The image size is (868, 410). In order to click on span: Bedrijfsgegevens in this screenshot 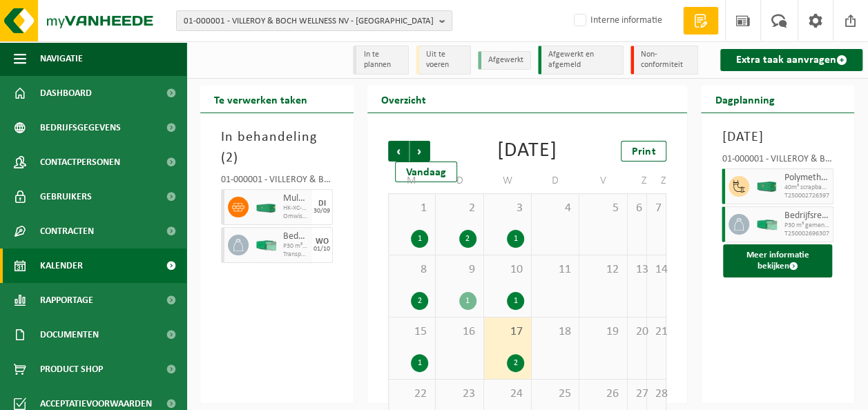, I will do `click(80, 128)`.